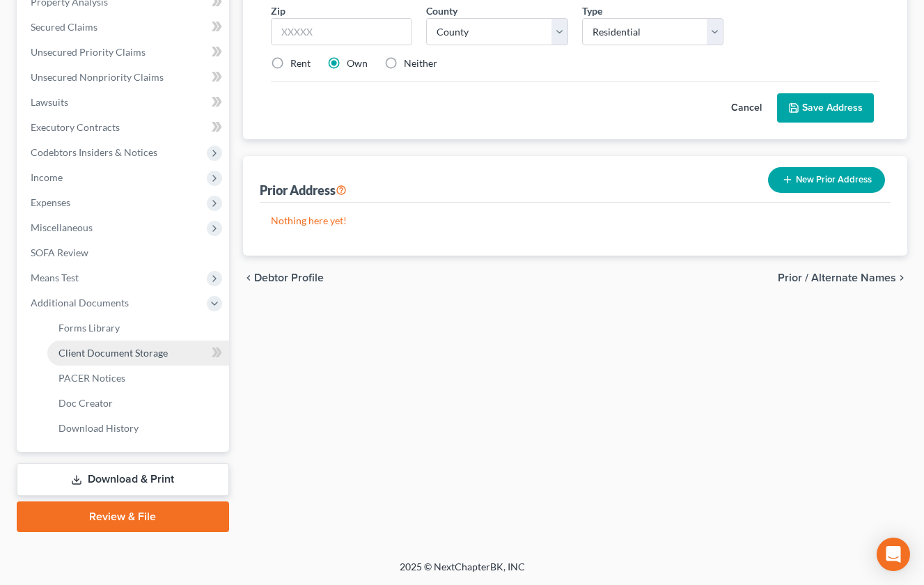  What do you see at coordinates (123, 479) in the screenshot?
I see `a: Download & Print` at bounding box center [123, 479].